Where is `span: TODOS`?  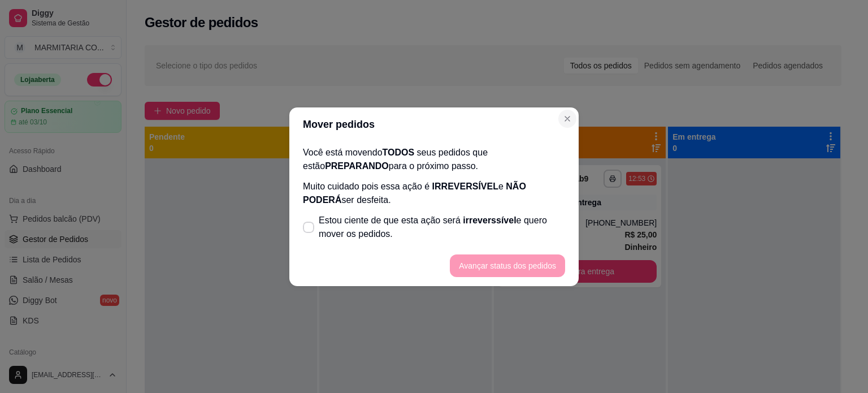 span: TODOS is located at coordinates (399, 152).